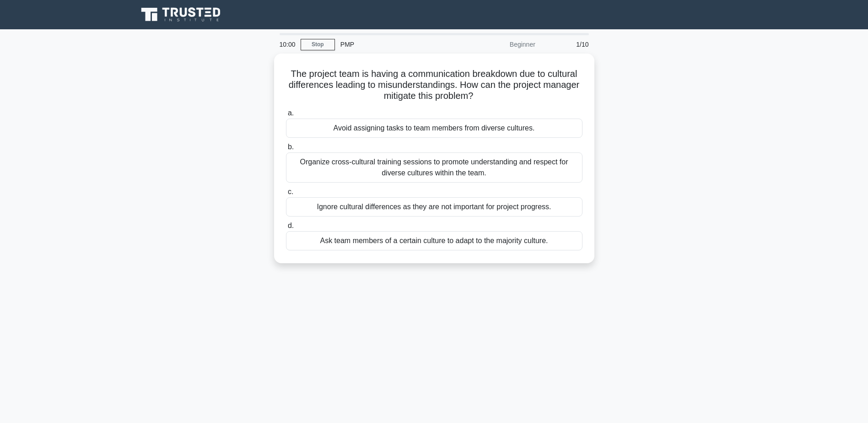 The width and height of the screenshot is (868, 423). Describe the element at coordinates (434, 207) in the screenshot. I see `div: Ignore cultural differences as they are not important for project progress.` at that location.